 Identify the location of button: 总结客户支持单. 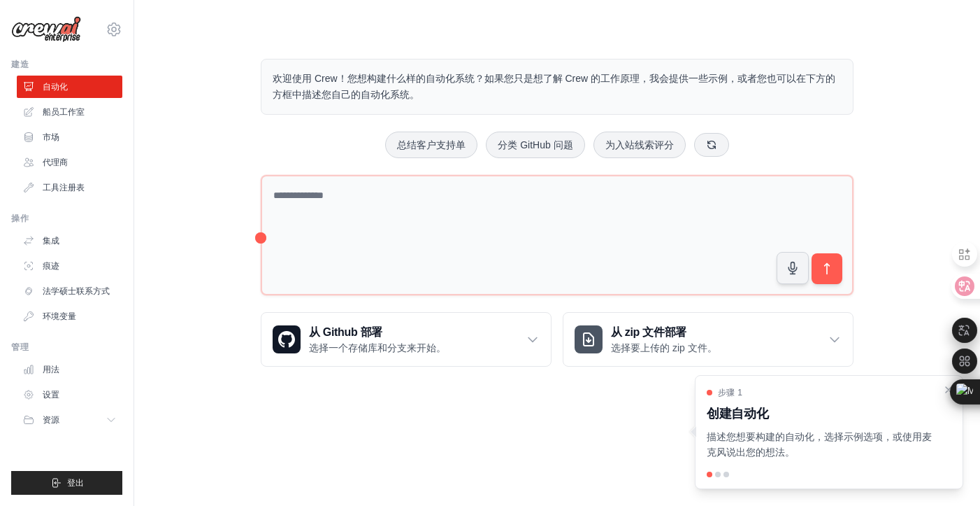
(431, 145).